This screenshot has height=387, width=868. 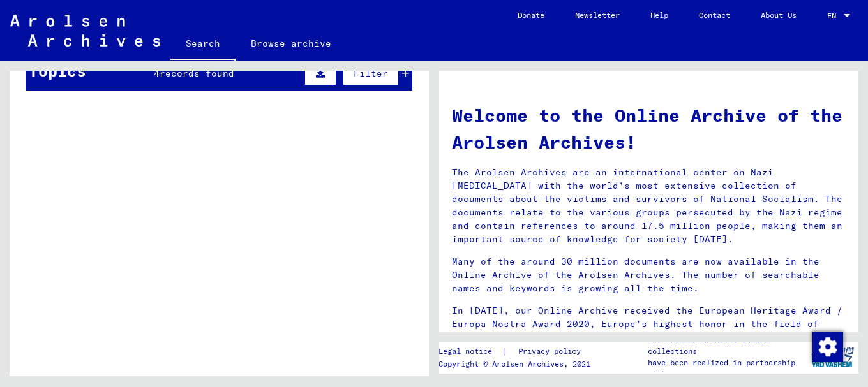 What do you see at coordinates (648, 129) in the screenshot?
I see `h1: Welcome to the Online Archive of the Arolsen Archives!` at bounding box center [648, 129].